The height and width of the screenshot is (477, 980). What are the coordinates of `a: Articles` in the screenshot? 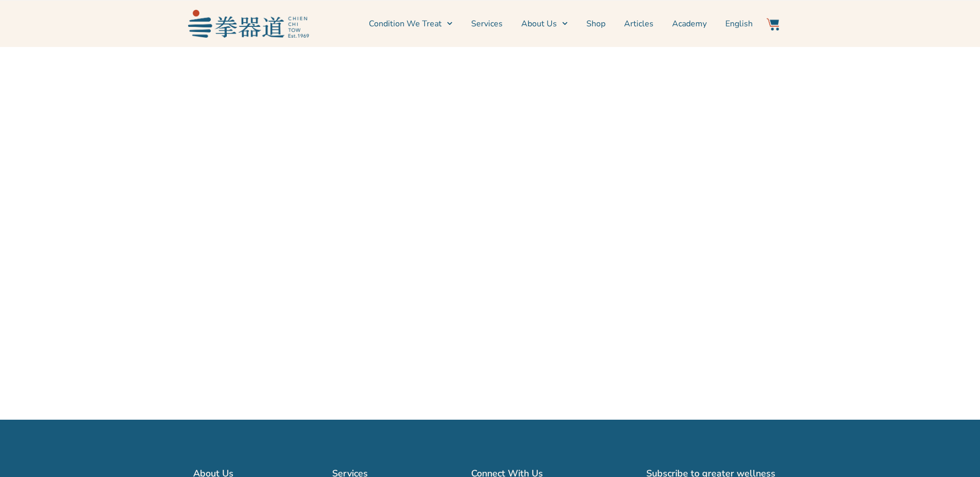 It's located at (639, 24).